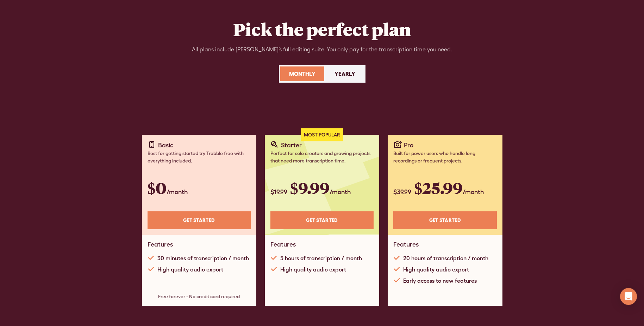 The width and height of the screenshot is (644, 326). What do you see at coordinates (279, 192) in the screenshot?
I see `span: $19.99` at bounding box center [279, 192].